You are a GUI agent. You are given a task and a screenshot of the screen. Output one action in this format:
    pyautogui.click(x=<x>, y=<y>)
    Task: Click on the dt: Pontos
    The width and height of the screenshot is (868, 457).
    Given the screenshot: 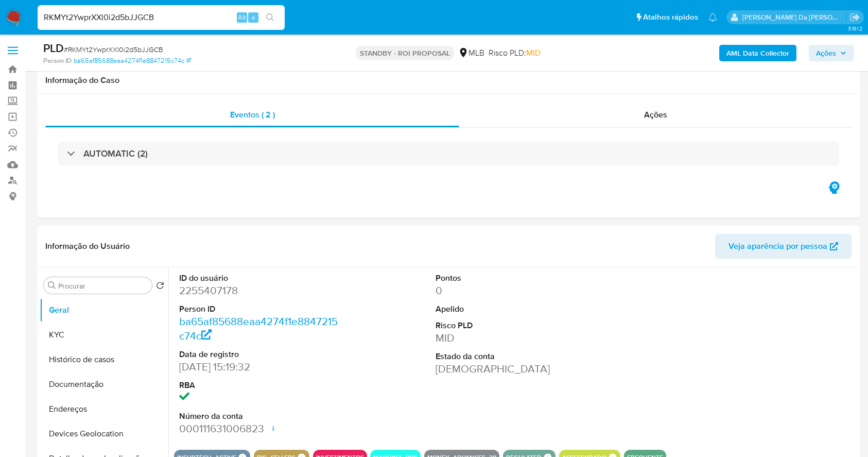 What is the action you would take?
    pyautogui.click(x=516, y=278)
    